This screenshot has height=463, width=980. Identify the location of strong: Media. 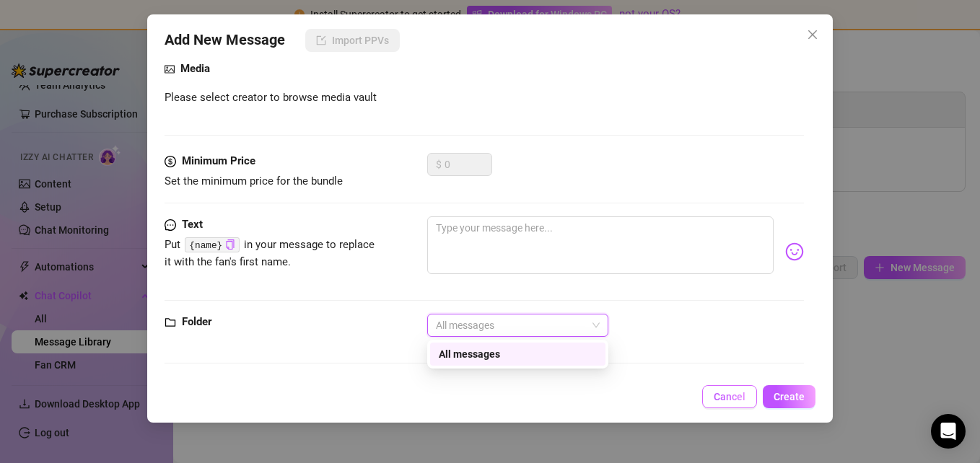
(195, 69).